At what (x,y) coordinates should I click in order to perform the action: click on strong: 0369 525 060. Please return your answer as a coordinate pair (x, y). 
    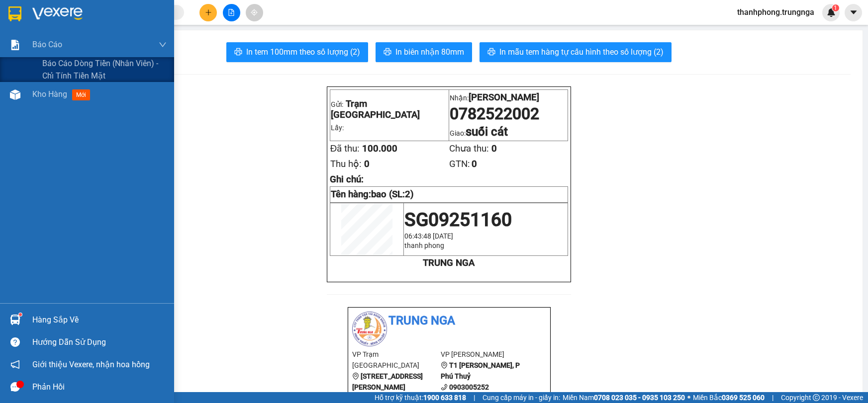
    Looking at the image, I should click on (743, 398).